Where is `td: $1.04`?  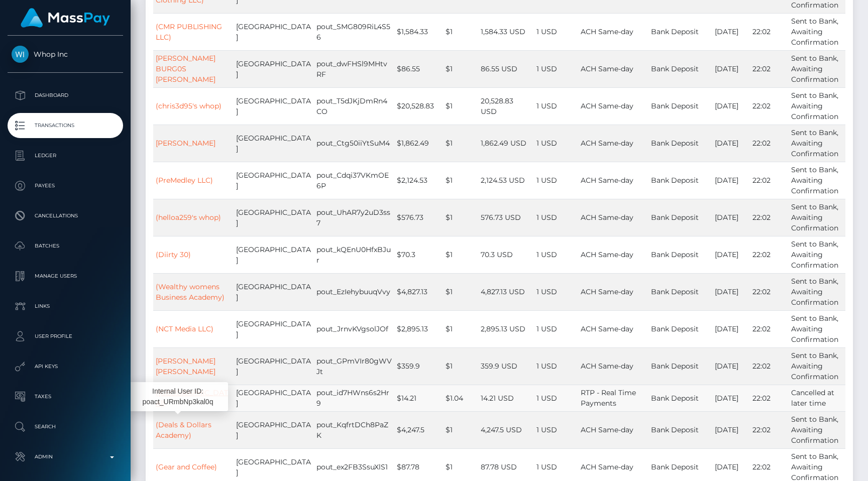
td: $1.04 is located at coordinates (461, 398).